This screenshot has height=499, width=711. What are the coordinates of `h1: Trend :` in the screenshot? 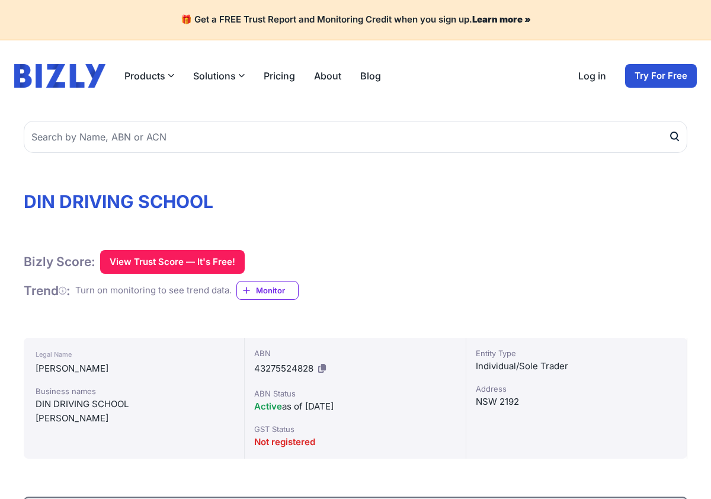 It's located at (47, 290).